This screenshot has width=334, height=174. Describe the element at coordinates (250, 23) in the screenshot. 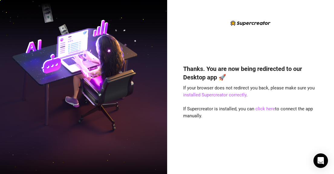

I see `img: logo-BBDzfeDw.svg` at that location.